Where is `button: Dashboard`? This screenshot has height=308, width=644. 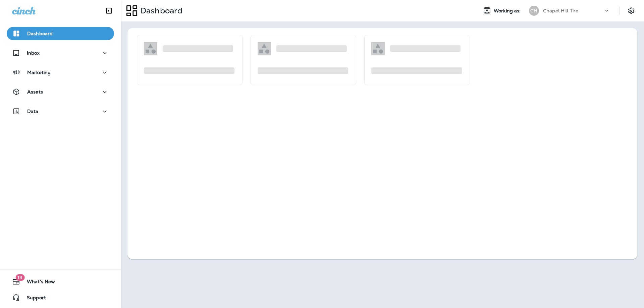 button: Dashboard is located at coordinates (61, 34).